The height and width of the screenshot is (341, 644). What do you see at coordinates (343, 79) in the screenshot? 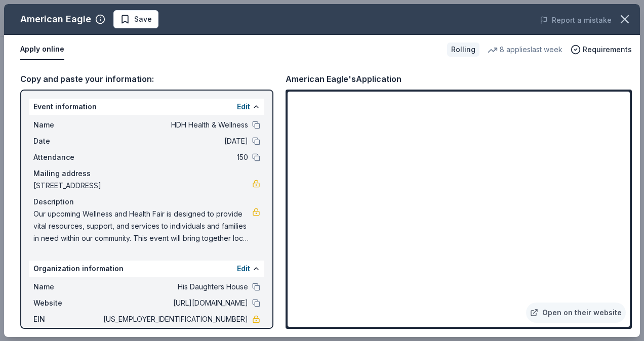
I see `div: American Eagle's Application` at bounding box center [343, 79].